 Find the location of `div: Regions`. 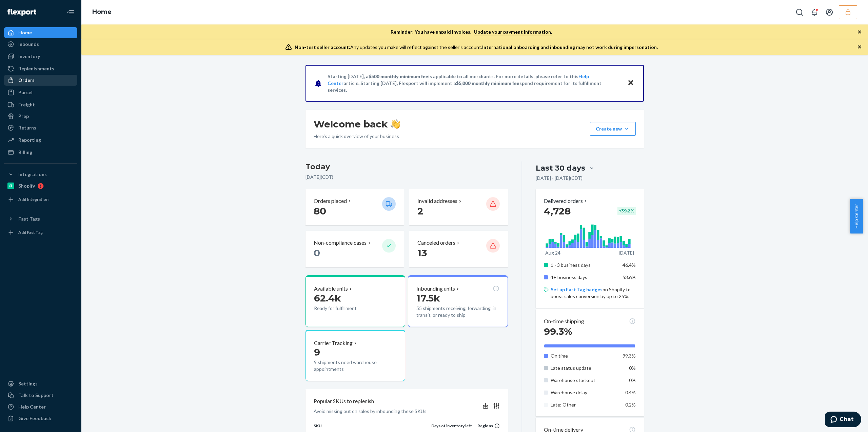

div: Regions is located at coordinates (486, 425).